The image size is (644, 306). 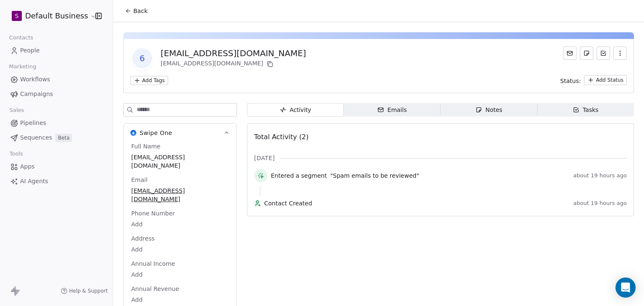 I want to click on button: Add Status, so click(x=605, y=80).